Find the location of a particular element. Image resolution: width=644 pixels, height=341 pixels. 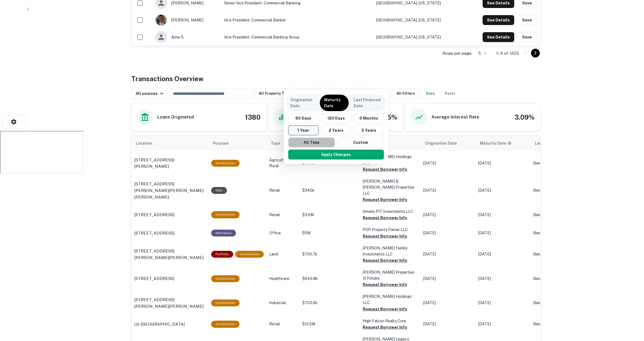

button: Custom is located at coordinates (361, 142).